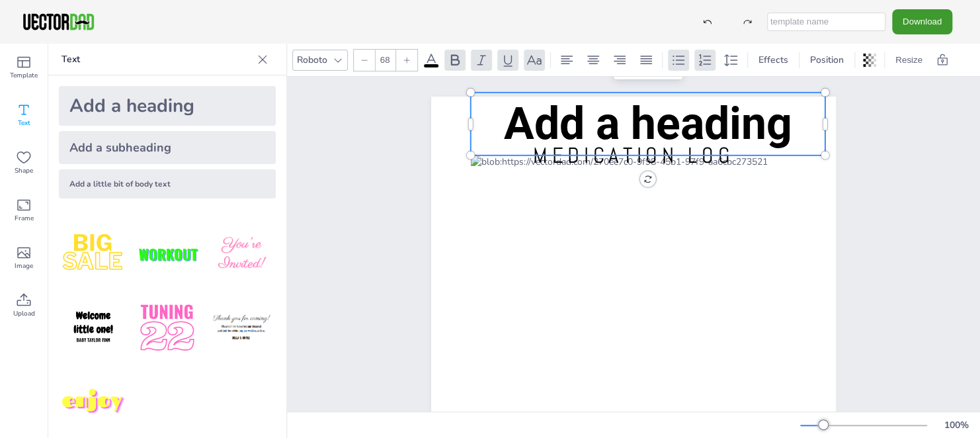 Image resolution: width=980 pixels, height=438 pixels. I want to click on div: Add a subheading, so click(167, 148).